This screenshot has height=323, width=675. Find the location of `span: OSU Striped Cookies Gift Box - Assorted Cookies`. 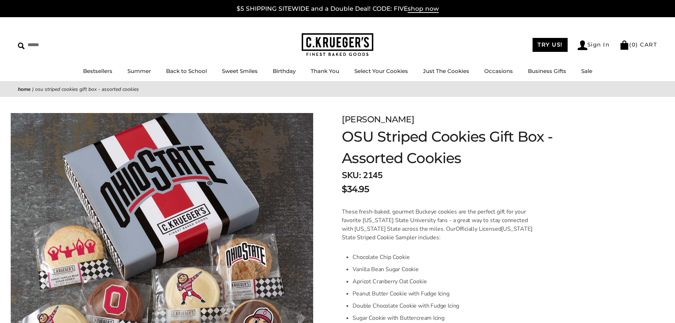

span: OSU Striped Cookies Gift Box - Assorted Cookies is located at coordinates (87, 89).